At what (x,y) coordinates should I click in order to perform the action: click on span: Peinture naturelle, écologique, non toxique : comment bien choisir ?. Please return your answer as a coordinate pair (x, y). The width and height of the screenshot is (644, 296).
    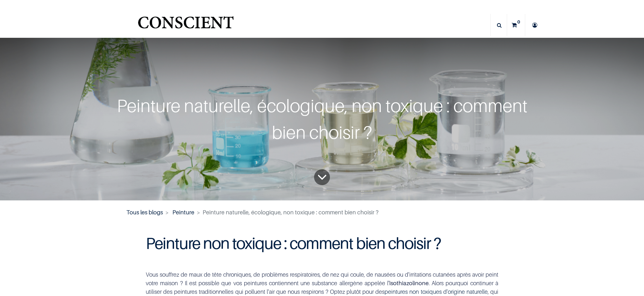
    Looking at the image, I should click on (290, 212).